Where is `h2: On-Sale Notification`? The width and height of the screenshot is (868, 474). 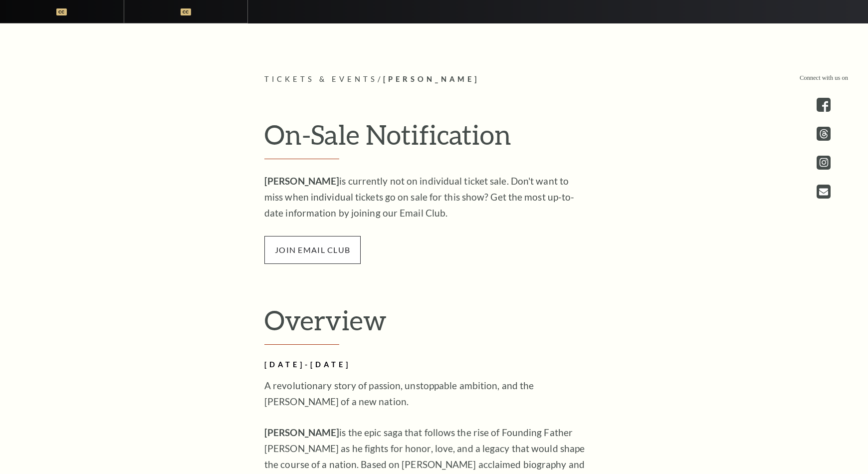 h2: On-Sale Notification is located at coordinates (434, 139).